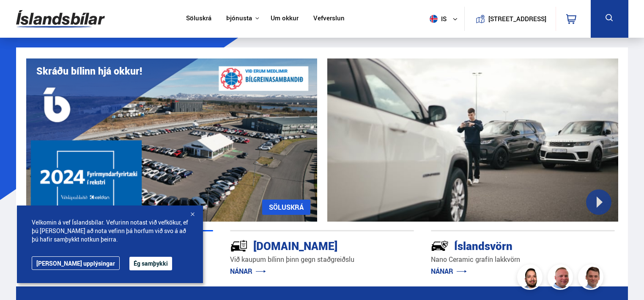 The width and height of the screenshot is (644, 300). I want to click on div: Íslandsvörn, so click(508, 245).